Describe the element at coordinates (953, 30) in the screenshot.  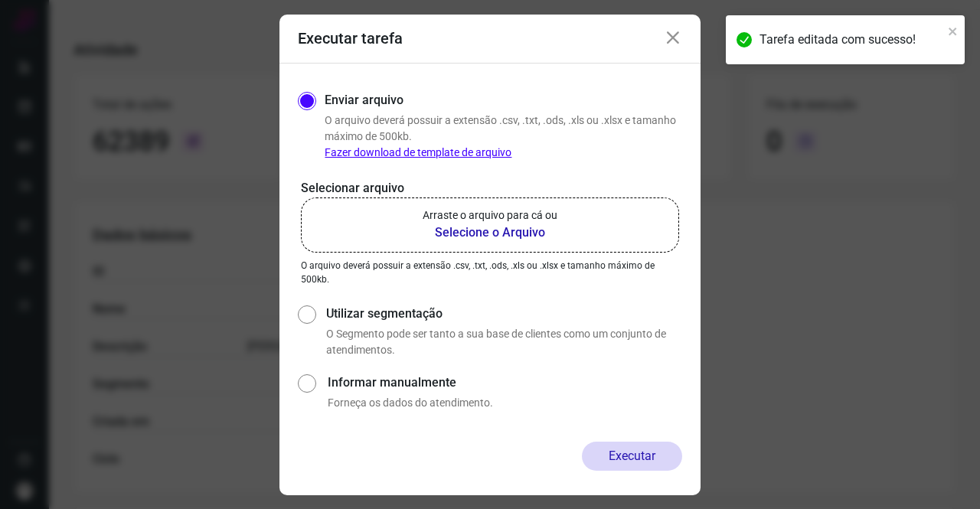
I see `button: close` at that location.